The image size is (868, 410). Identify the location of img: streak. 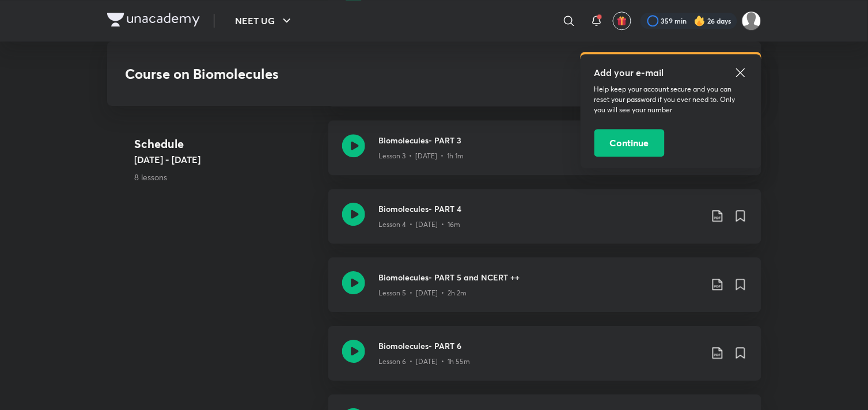
(700, 20).